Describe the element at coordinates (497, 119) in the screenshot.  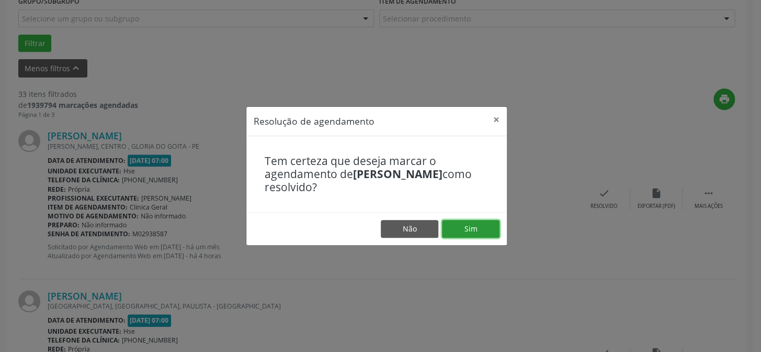
I see `button: Close` at that location.